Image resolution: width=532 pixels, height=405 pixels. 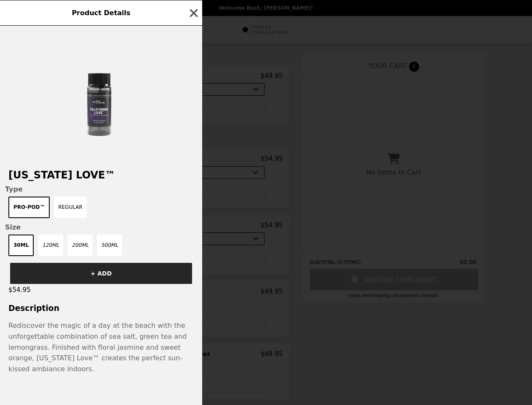 I want to click on button: 30mL, so click(x=21, y=245).